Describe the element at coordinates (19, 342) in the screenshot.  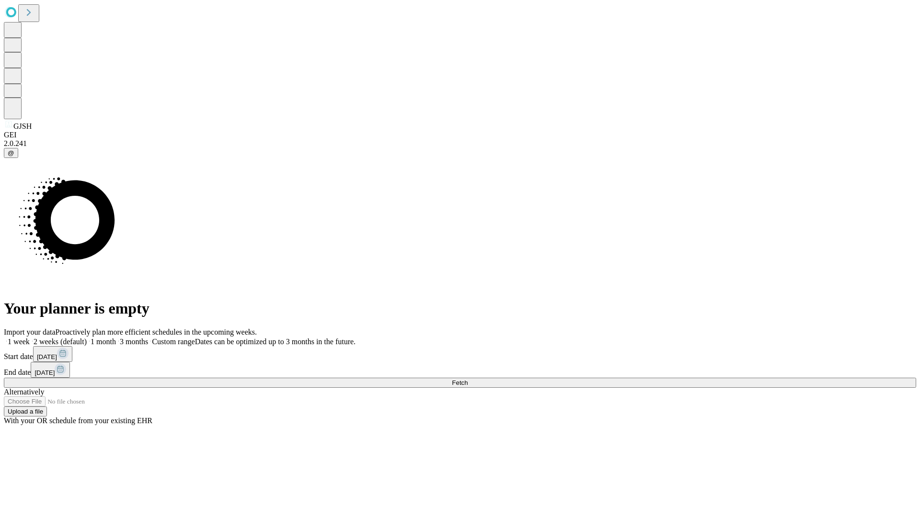
I see `span: 1 week` at that location.